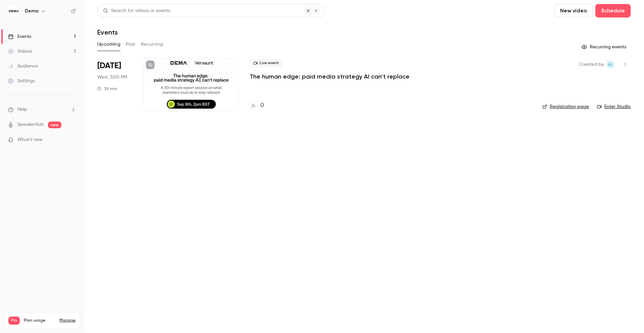 The width and height of the screenshot is (644, 333). Describe the element at coordinates (14, 321) in the screenshot. I see `span: Pro` at that location.